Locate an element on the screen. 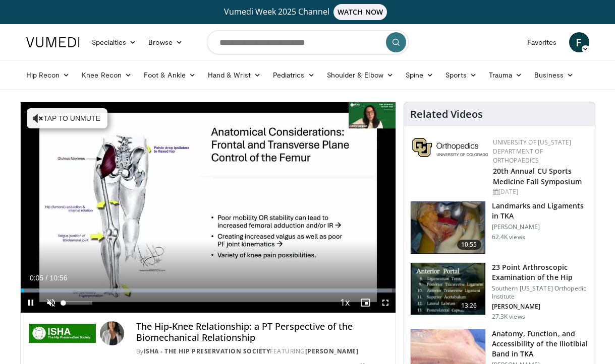 The height and width of the screenshot is (364, 615). span: WATCH NOW is located at coordinates (360, 12).